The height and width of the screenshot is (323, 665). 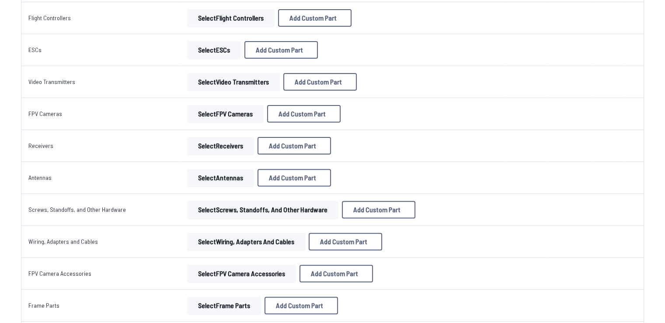 What do you see at coordinates (40, 177) in the screenshot?
I see `a: Antennas` at bounding box center [40, 177].